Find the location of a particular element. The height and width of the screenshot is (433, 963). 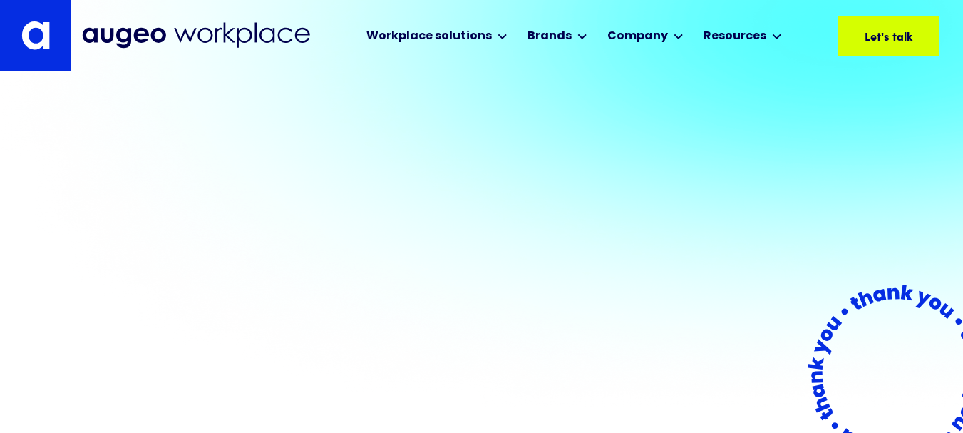

div: Resources is located at coordinates (735, 36).